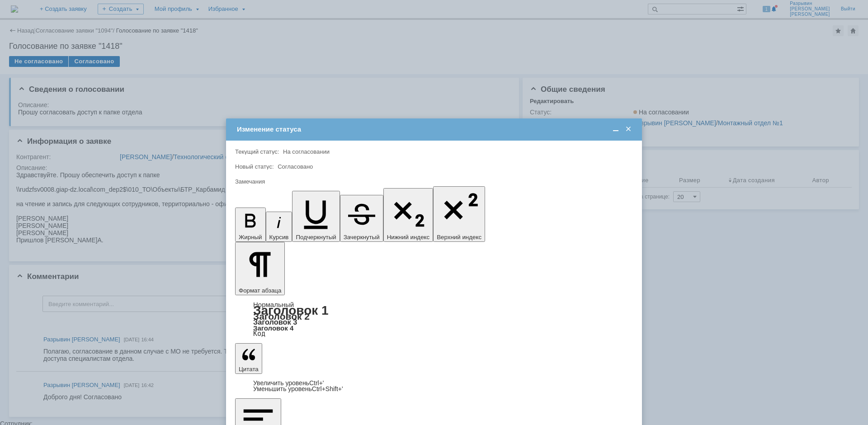 The width and height of the screenshot is (868, 425). What do you see at coordinates (249, 358) in the screenshot?
I see `button: Цитата` at bounding box center [249, 358].